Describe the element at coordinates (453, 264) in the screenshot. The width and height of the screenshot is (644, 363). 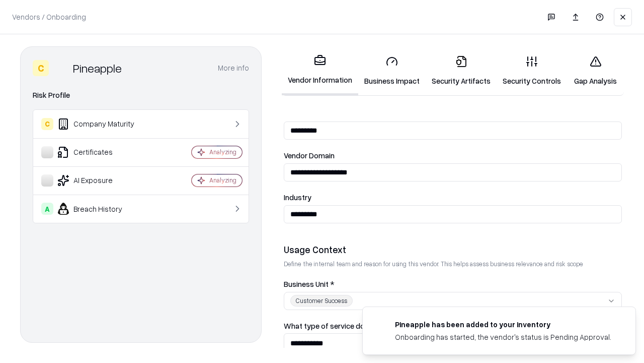
I see `p: Define the internal team and reason for using this vendor. This helps assess business relevance a...` at that location.